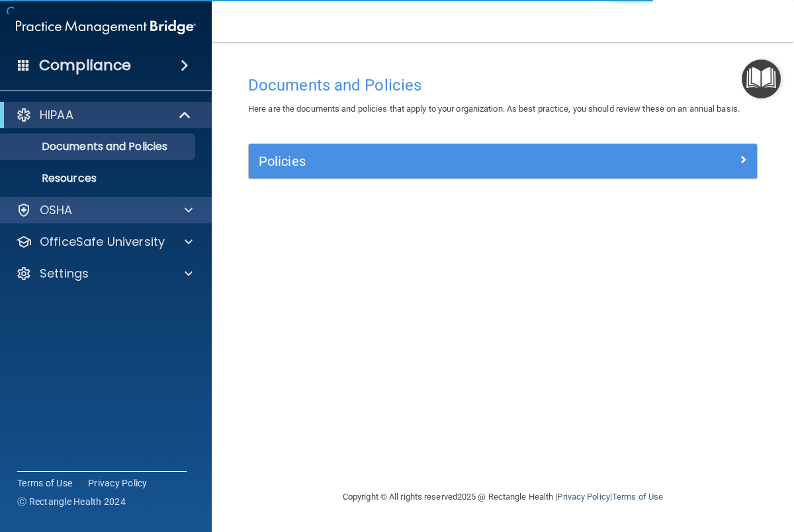 The image size is (794, 532). What do you see at coordinates (56, 115) in the screenshot?
I see `p: HIPAA` at bounding box center [56, 115].